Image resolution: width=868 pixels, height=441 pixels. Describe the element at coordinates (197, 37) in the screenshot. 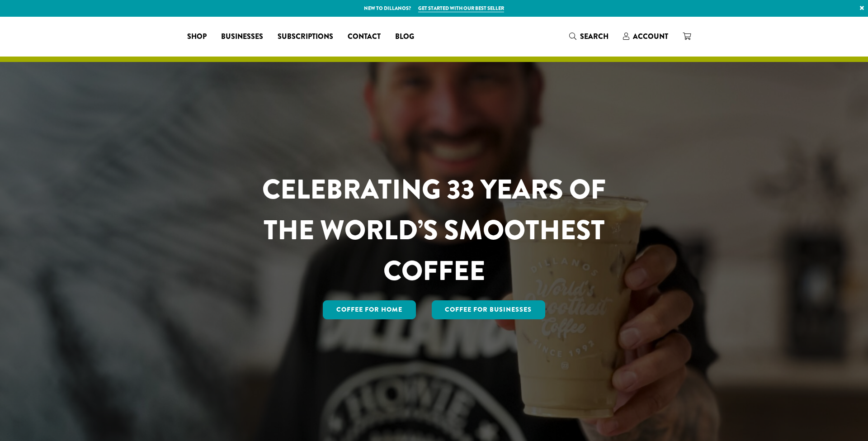

I see `a: Shop` at that location.